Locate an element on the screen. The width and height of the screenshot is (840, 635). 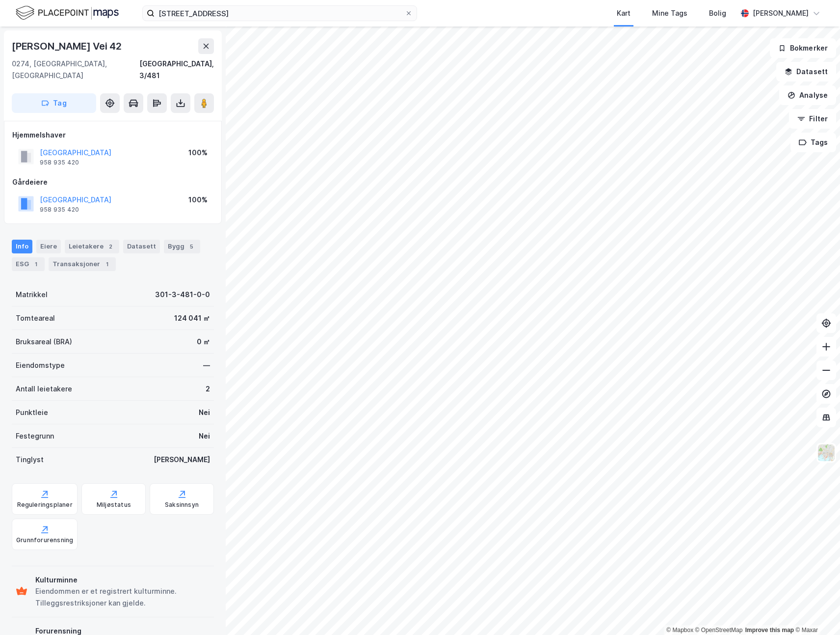
button: Datasett is located at coordinates (806, 71).